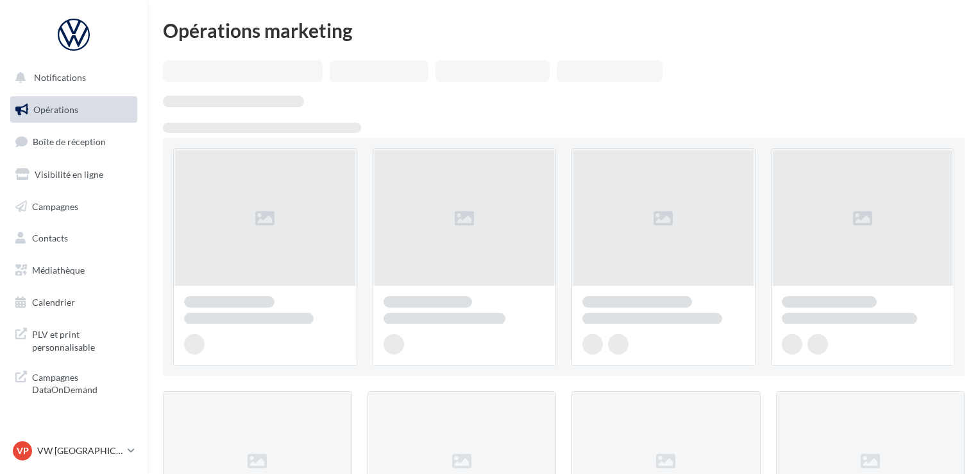  Describe the element at coordinates (53, 302) in the screenshot. I see `span: Calendrier` at that location.